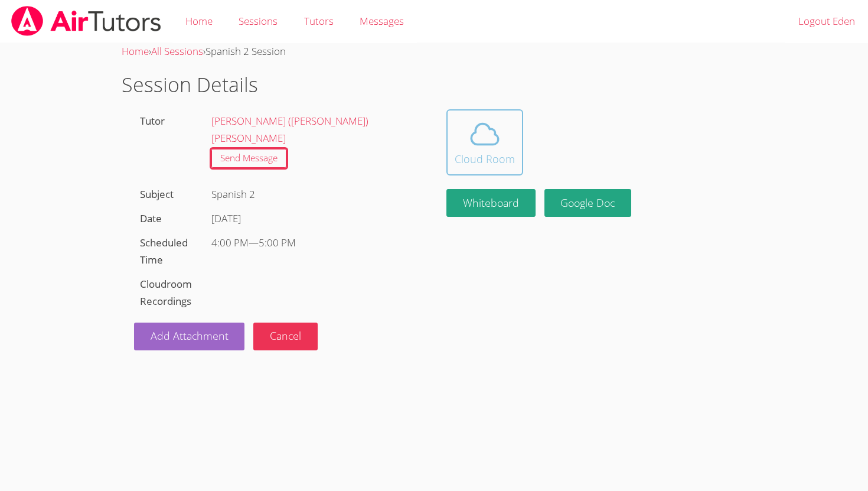 The height and width of the screenshot is (491, 868). I want to click on a: Google Doc, so click(588, 203).